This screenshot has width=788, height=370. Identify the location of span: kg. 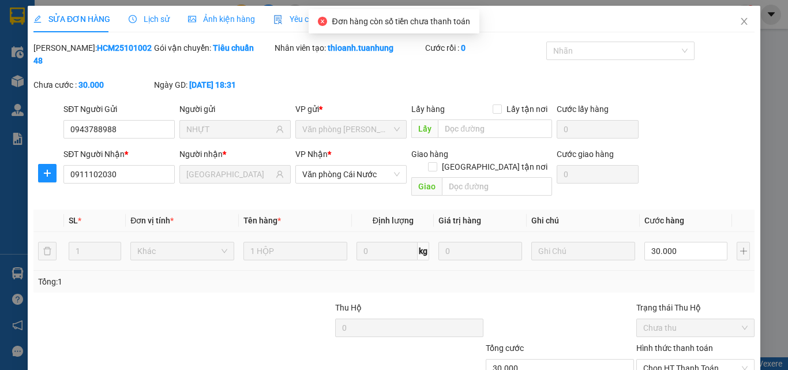
(424, 251).